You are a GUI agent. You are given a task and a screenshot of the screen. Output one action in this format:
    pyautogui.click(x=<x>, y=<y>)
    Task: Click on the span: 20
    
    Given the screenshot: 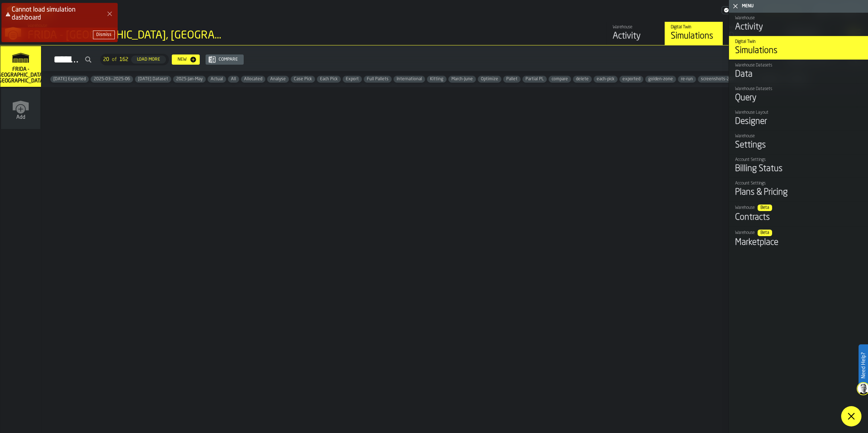 What is the action you would take?
    pyautogui.click(x=106, y=59)
    